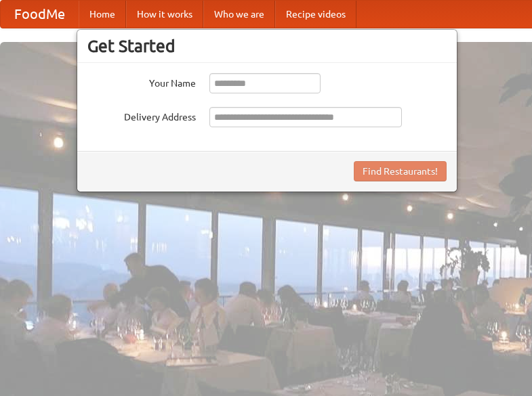  Describe the element at coordinates (103, 15) in the screenshot. I see `a: Home` at that location.